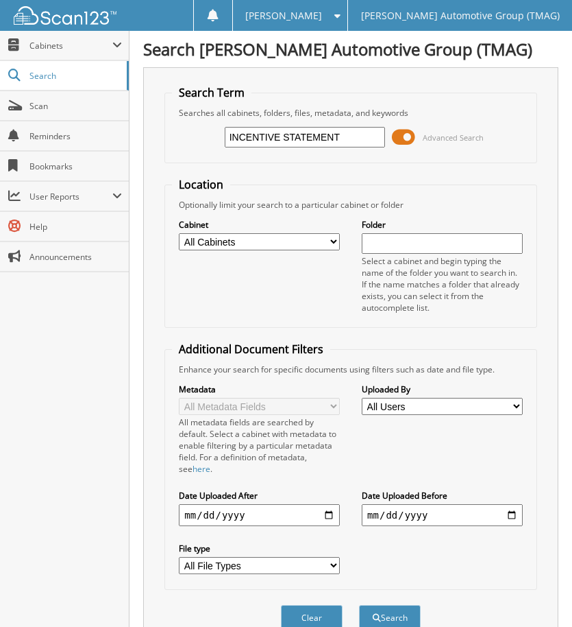  Describe the element at coordinates (75, 136) in the screenshot. I see `span: Reminders` at that location.